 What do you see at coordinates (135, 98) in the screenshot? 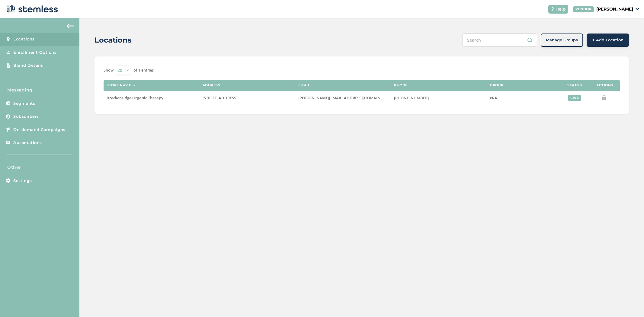
I see `span: Breckenridge Organic Therapy` at bounding box center [135, 98].